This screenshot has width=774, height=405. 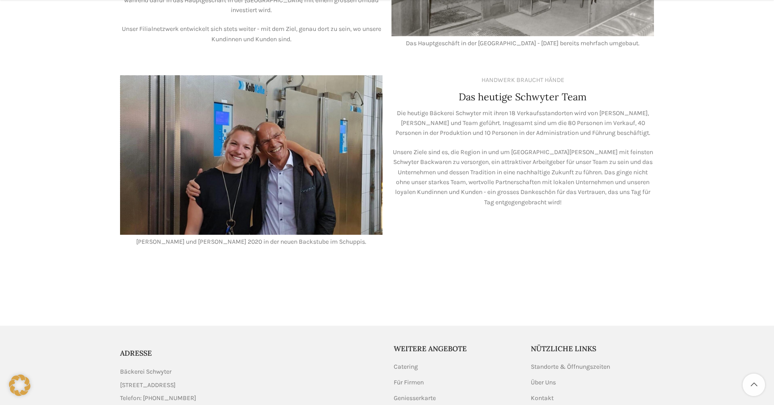 What do you see at coordinates (455, 348) in the screenshot?
I see `h5: Weitere Angebote` at bounding box center [455, 348].